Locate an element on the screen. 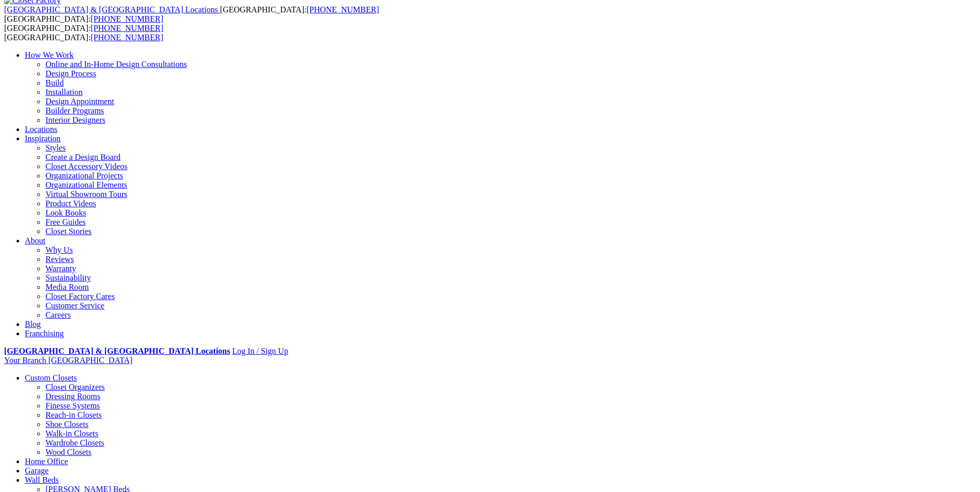 This screenshot has height=492, width=980. a: Build is located at coordinates (55, 83).